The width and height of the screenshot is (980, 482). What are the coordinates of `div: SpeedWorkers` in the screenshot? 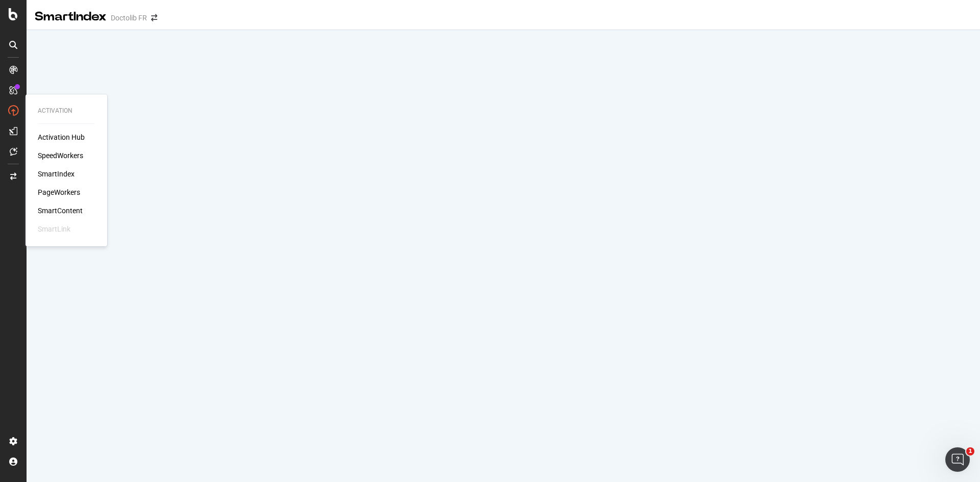 It's located at (60, 155).